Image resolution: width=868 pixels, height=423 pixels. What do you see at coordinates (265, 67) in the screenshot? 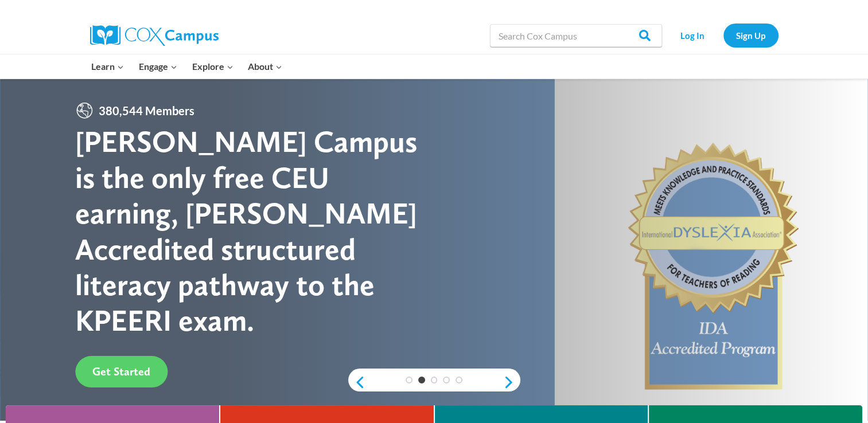
I see `button: Child menu of About` at bounding box center [265, 67].